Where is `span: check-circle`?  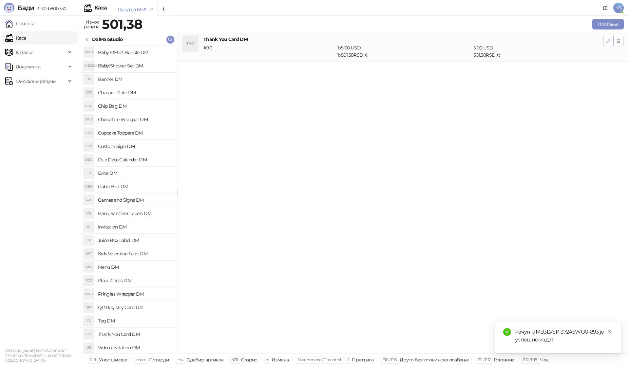 span: check-circle is located at coordinates (507, 332).